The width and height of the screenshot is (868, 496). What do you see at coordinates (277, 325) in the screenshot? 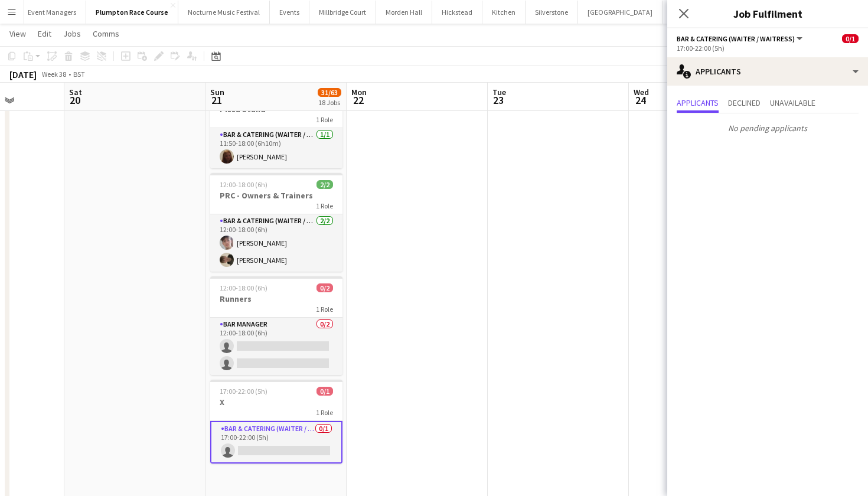
I see `div: 12:00-18:00 (6h)0/2Runners1 RoleBar Manager0/212:00-18:00 (6h)` at bounding box center [277, 325].